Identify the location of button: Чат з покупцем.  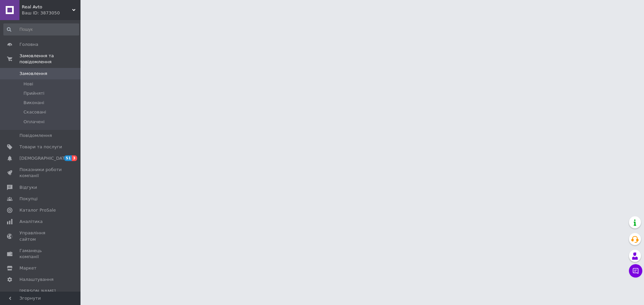
(635, 271).